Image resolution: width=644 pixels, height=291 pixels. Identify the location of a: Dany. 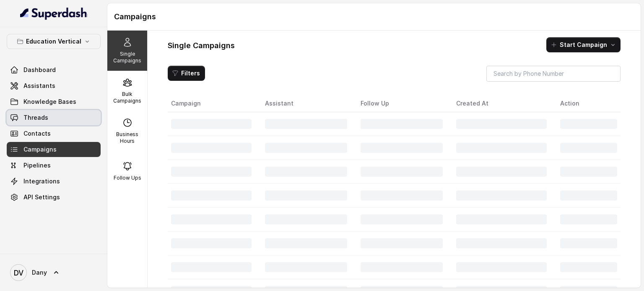
(53, 272).